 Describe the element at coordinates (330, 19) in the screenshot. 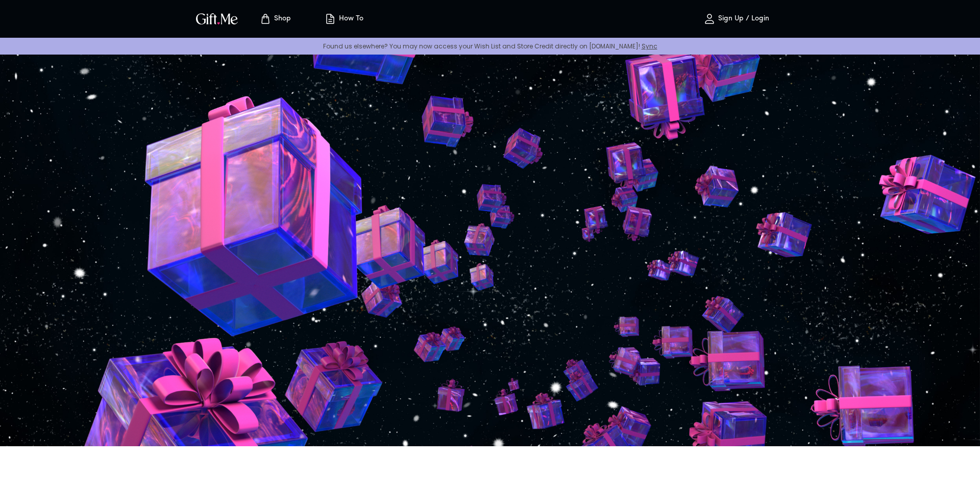

I see `img: how-to.svg` at that location.